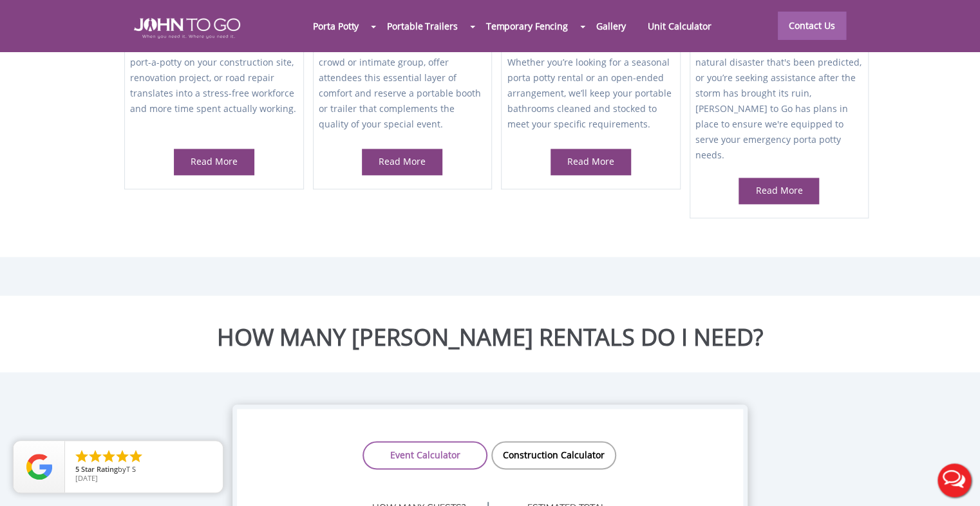  What do you see at coordinates (611, 26) in the screenshot?
I see `a: Gallery` at bounding box center [611, 26].